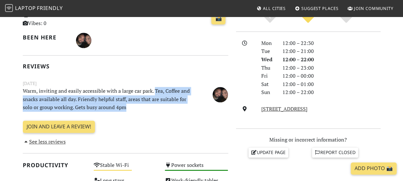 The image size is (403, 181). What do you see at coordinates (331, 43) in the screenshot?
I see `div: 12:00 – 22:30` at bounding box center [331, 43].